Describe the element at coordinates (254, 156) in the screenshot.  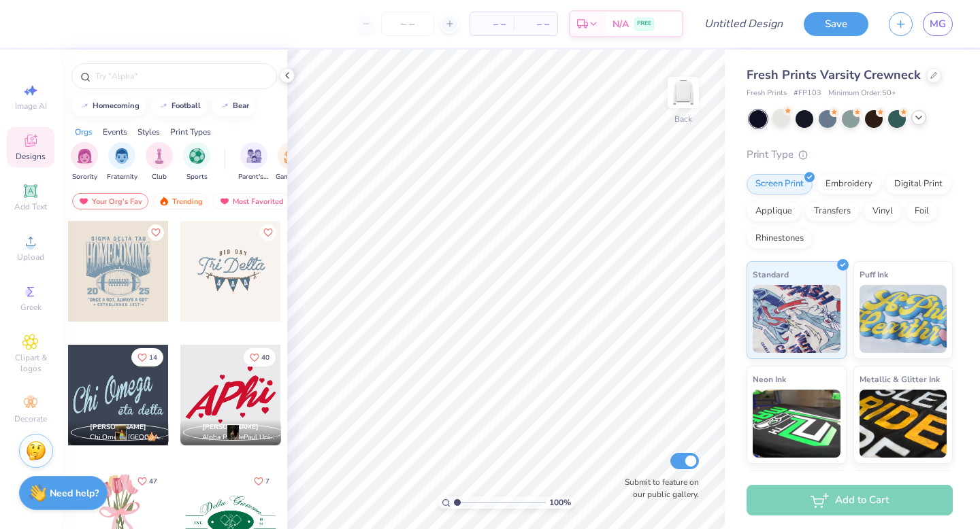
I see `img: Parent's Weekend Image` at that location.